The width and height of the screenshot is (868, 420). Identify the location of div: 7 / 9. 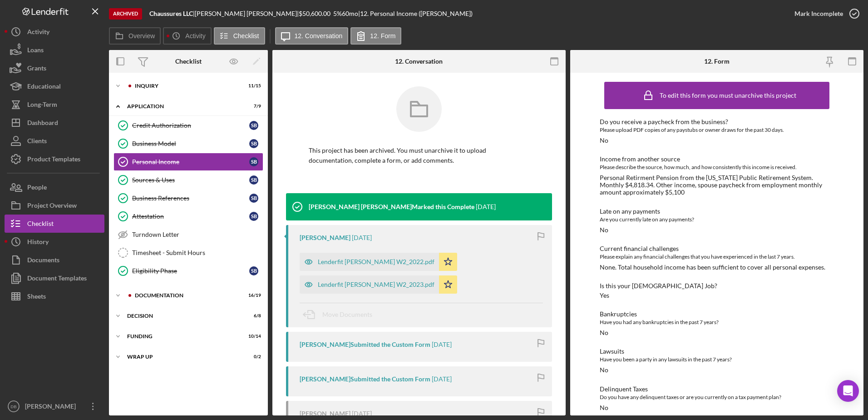
(253, 106).